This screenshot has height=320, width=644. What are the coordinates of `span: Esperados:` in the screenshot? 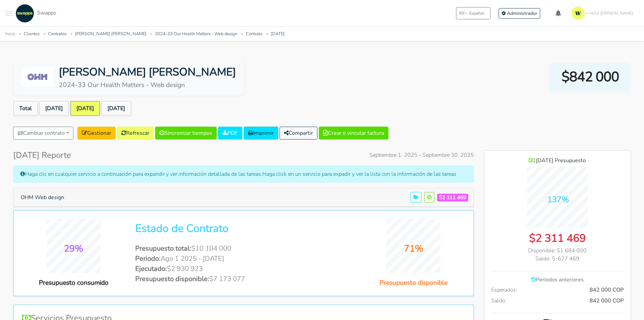 It's located at (504, 290).